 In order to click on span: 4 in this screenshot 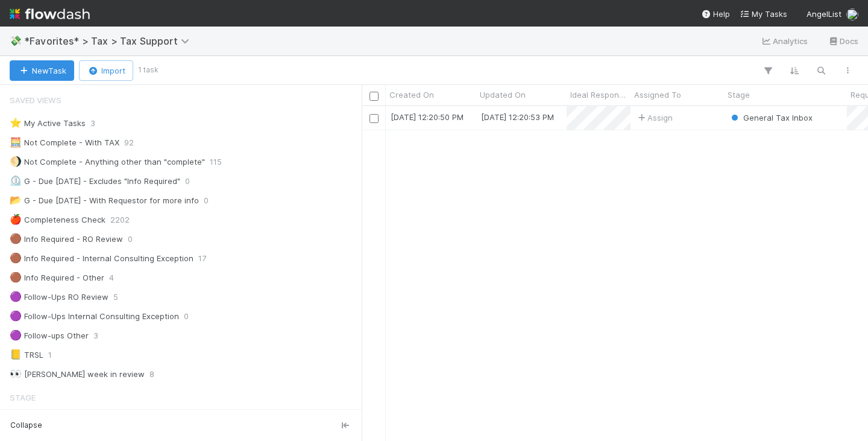, I will do `click(112, 278)`.